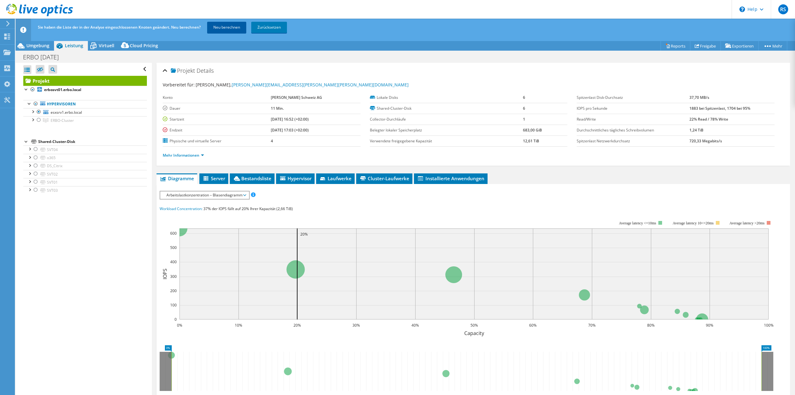 The image size is (795, 395). Describe the element at coordinates (38, 45) in the screenshot. I see `span: Umgebung` at that location.